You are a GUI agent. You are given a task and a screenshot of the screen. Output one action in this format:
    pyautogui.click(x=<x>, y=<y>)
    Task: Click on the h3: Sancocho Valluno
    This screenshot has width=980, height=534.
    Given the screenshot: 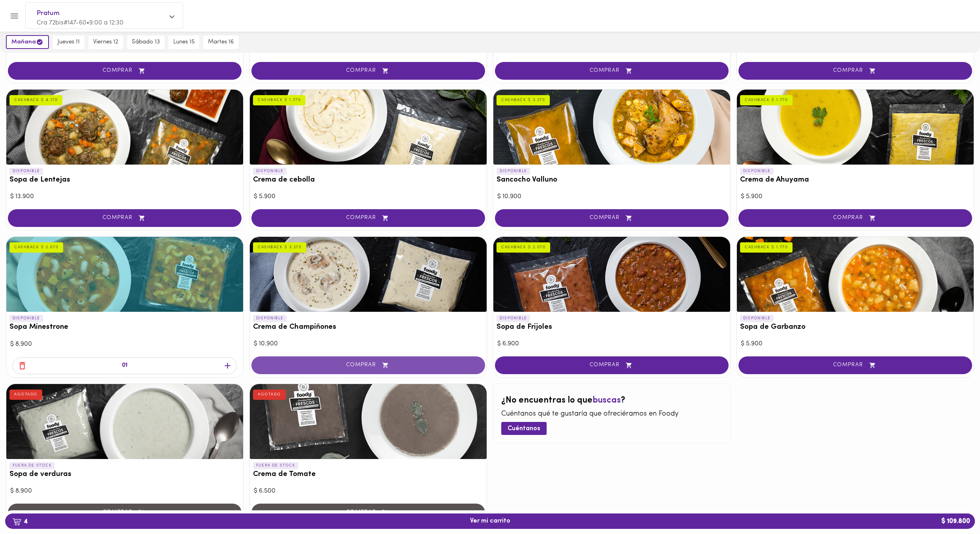 What is the action you would take?
    pyautogui.click(x=612, y=180)
    